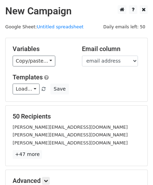  Describe the element at coordinates (124, 27) in the screenshot. I see `span: Daily emails left: 50` at that location.